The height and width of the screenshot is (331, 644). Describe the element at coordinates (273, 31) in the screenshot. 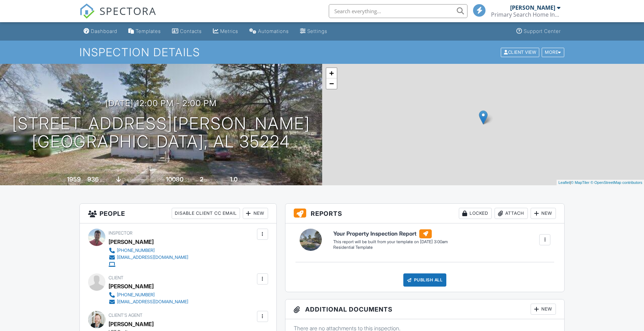

I see `div: Automations` at that location.